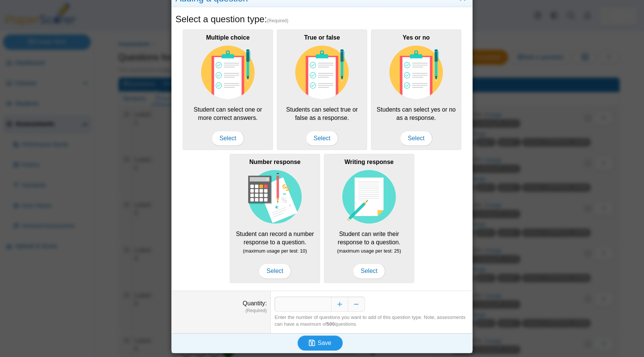 The height and width of the screenshot is (357, 644). Describe the element at coordinates (369, 251) in the screenshot. I see `small: (maximum usage per test: 25)` at that location.